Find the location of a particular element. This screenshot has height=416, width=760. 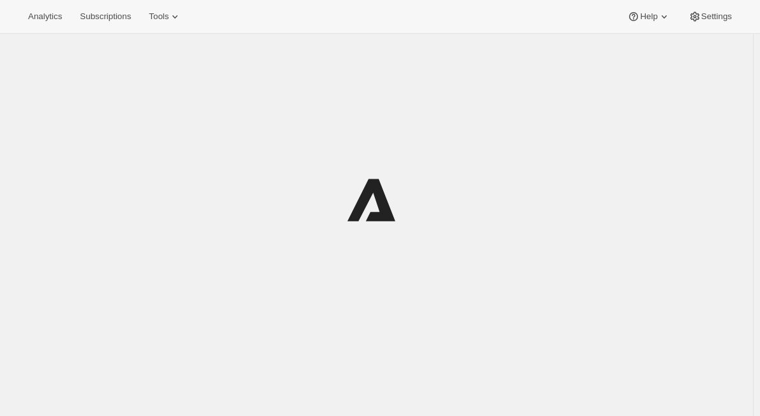

span: Tools is located at coordinates (158, 17).